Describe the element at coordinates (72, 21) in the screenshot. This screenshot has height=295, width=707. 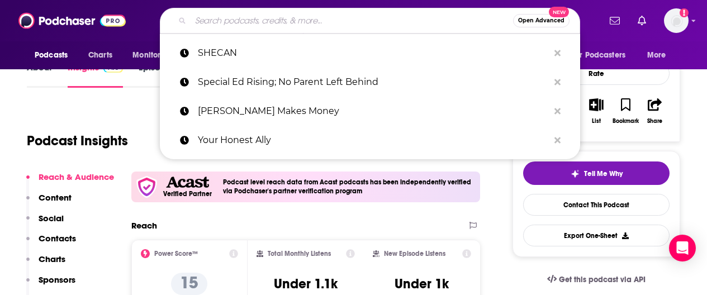
I see `img: Podchaser - Follow, Share and Rate Podcasts` at that location.